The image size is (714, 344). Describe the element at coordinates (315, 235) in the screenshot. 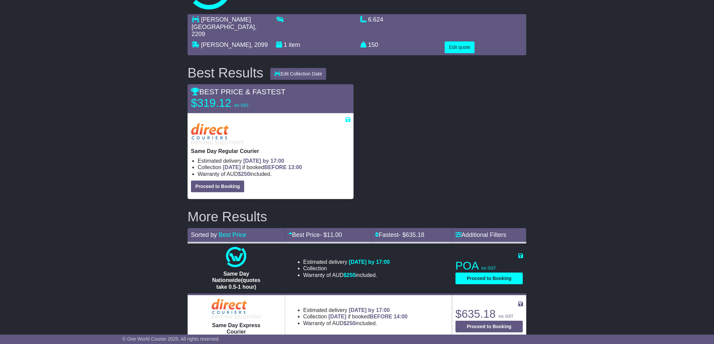

I see `a: Best Price- $11.00` at that location.